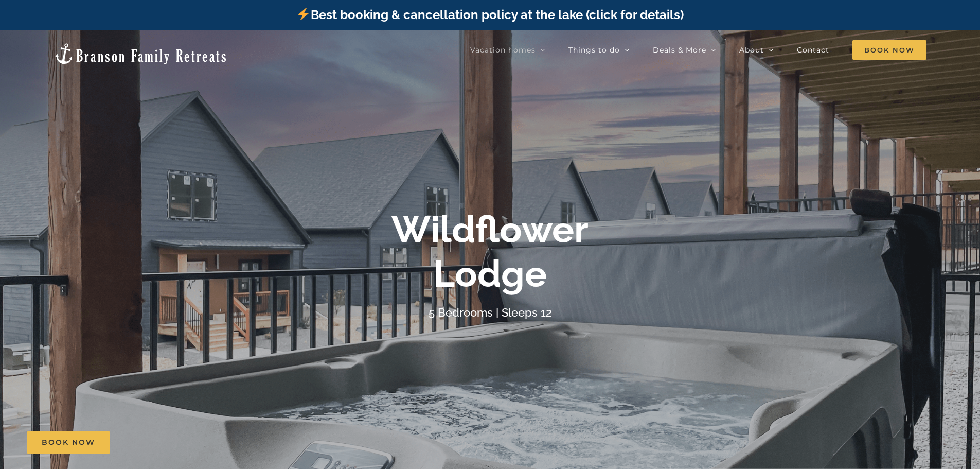 The width and height of the screenshot is (980, 469). Describe the element at coordinates (490, 312) in the screenshot. I see `h4: 5 Bedrooms | Sleeps 12` at that location.